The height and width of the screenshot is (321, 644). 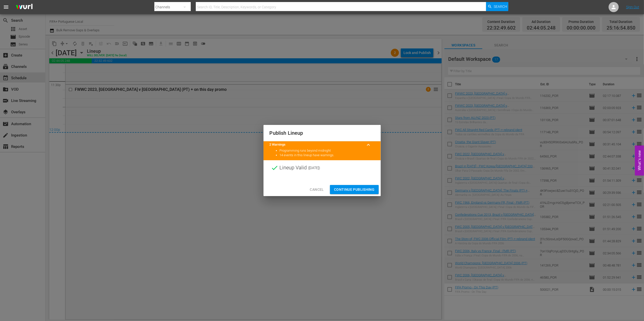 What do you see at coordinates (639, 160) in the screenshot?
I see `button: Open Feedback Widget` at bounding box center [639, 160].